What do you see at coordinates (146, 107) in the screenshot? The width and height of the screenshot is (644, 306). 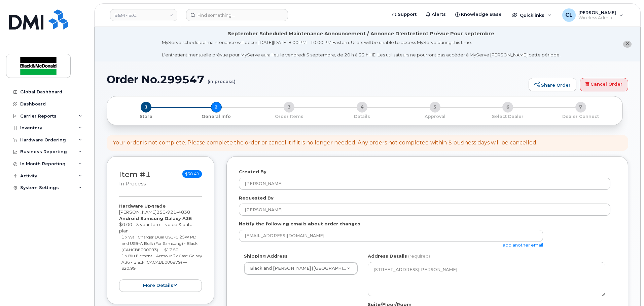 I see `span: 1` at bounding box center [146, 107].